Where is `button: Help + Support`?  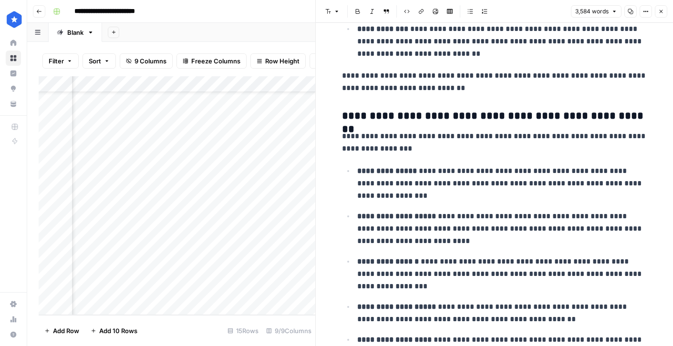
button: Help + Support is located at coordinates (13, 335).